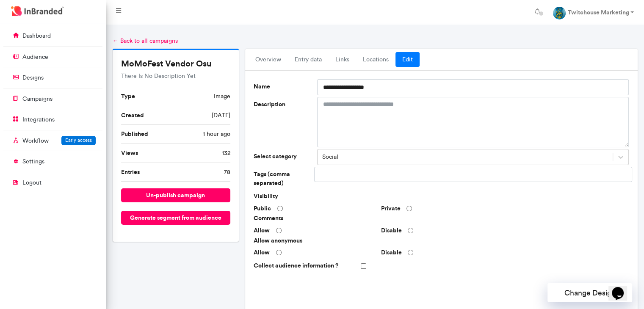  I want to click on img: InBranded Logo, so click(37, 11).